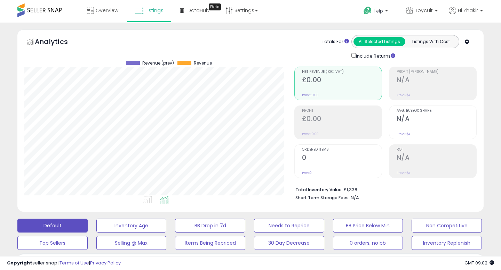 Image resolution: width=501 pixels, height=270 pixels. What do you see at coordinates (198, 10) in the screenshot?
I see `span: DataHub` at bounding box center [198, 10].